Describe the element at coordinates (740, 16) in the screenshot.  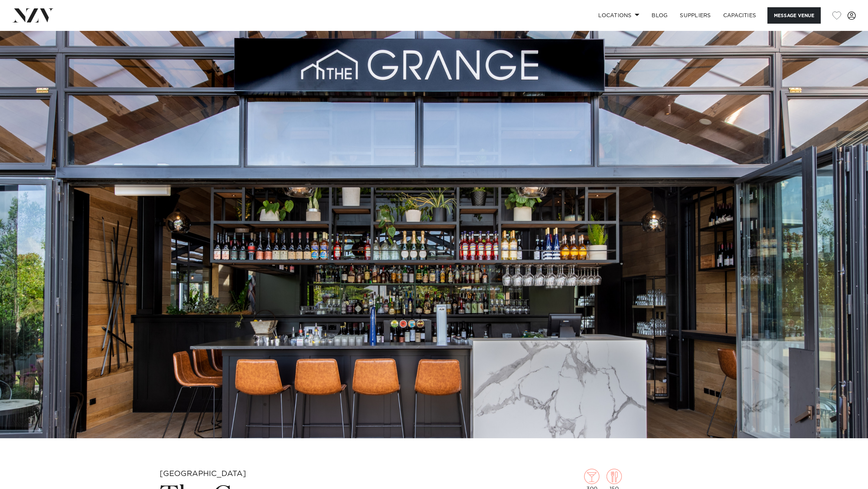
I see `a: Capacities` at that location.